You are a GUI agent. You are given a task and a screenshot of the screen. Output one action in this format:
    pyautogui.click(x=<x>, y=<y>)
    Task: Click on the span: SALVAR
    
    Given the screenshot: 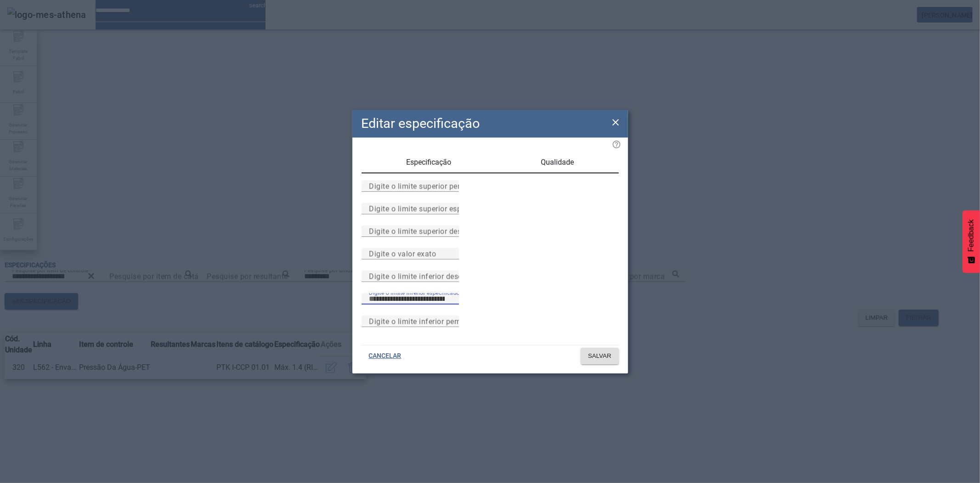 What is the action you would take?
    pyautogui.click(x=600, y=356)
    